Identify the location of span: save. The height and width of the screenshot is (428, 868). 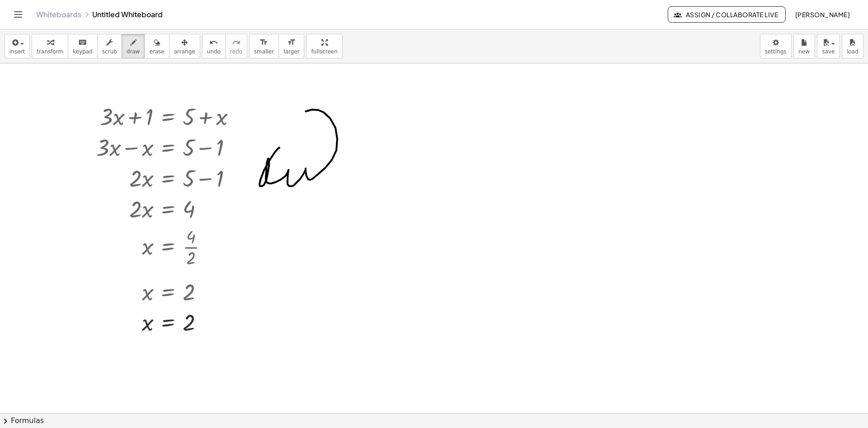
(828, 51).